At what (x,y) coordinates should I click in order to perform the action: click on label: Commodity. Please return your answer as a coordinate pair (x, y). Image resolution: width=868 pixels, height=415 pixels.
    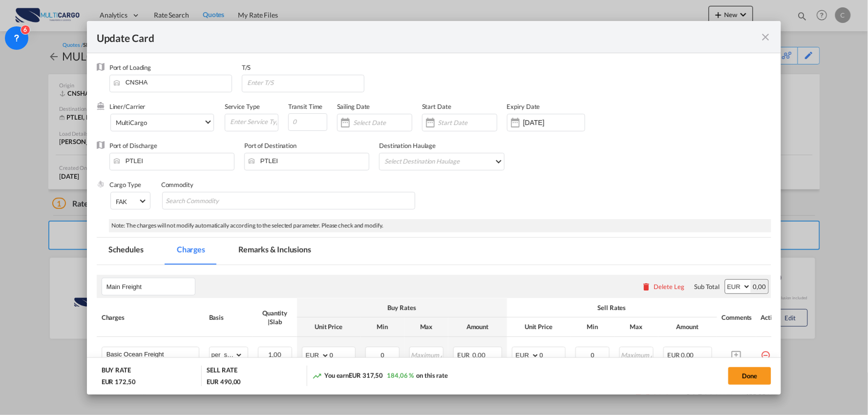
    Looking at the image, I should click on (178, 185).